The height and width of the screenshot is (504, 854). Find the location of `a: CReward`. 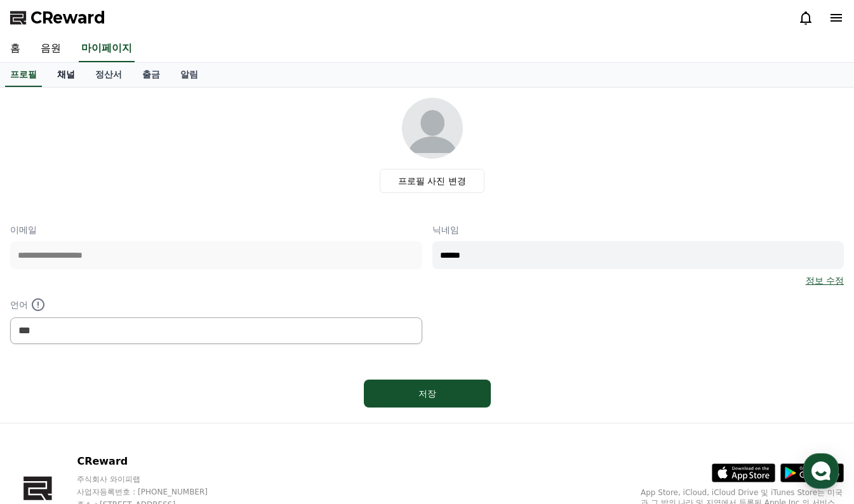

a: CReward is located at coordinates (57, 18).